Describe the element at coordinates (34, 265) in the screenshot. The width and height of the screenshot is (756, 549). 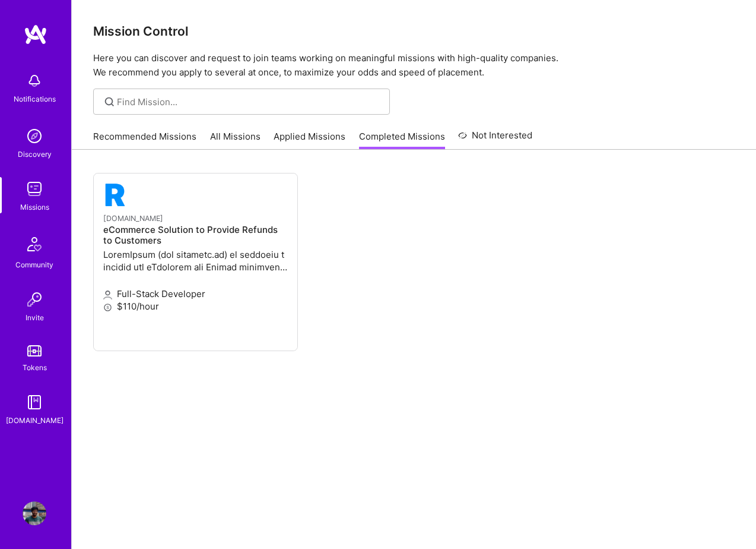
I see `div: Community` at that location.